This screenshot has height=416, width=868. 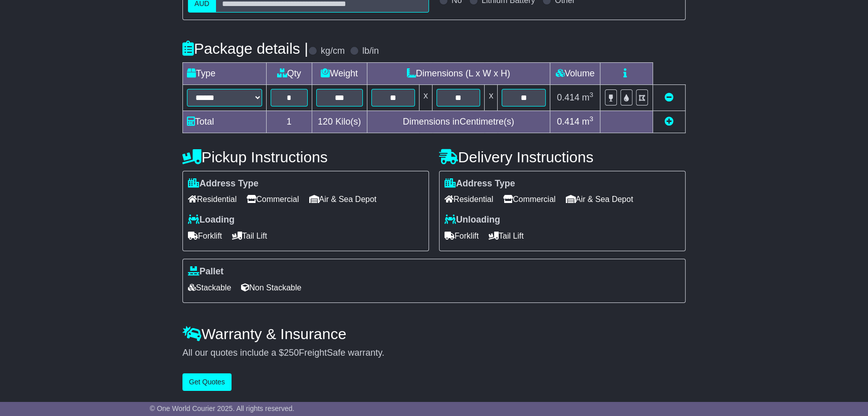 What do you see at coordinates (333, 51) in the screenshot?
I see `label: kg/cm` at bounding box center [333, 51].